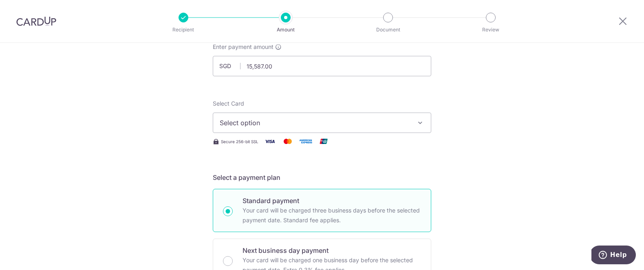  What do you see at coordinates (240, 141) in the screenshot?
I see `span: Secure 256-bit SSL` at bounding box center [240, 141].